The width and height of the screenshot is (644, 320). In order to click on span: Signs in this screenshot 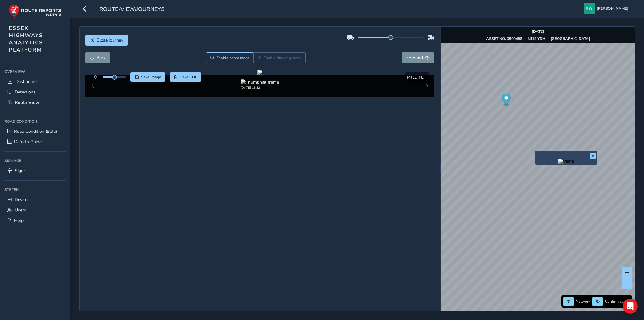, I will do `click(20, 170)`.